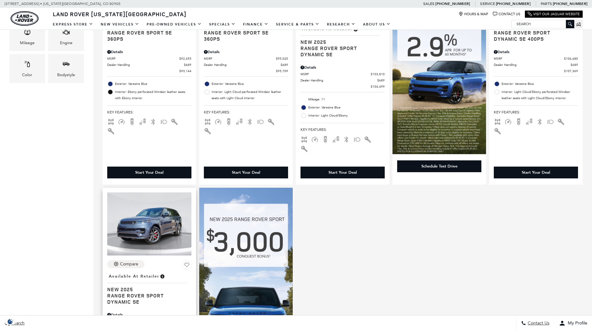 This screenshot has height=331, width=592. Describe the element at coordinates (535, 25) in the screenshot. I see `a: In Transit to U.S.New 2025Range Rover Sport Dynamic SE 400PS` at that location.